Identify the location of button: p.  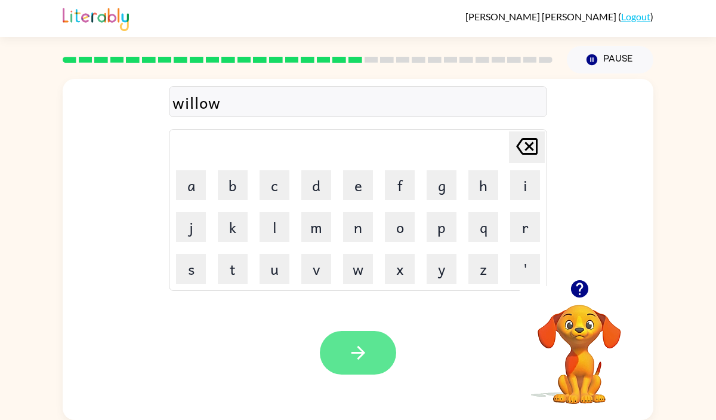
(442, 227).